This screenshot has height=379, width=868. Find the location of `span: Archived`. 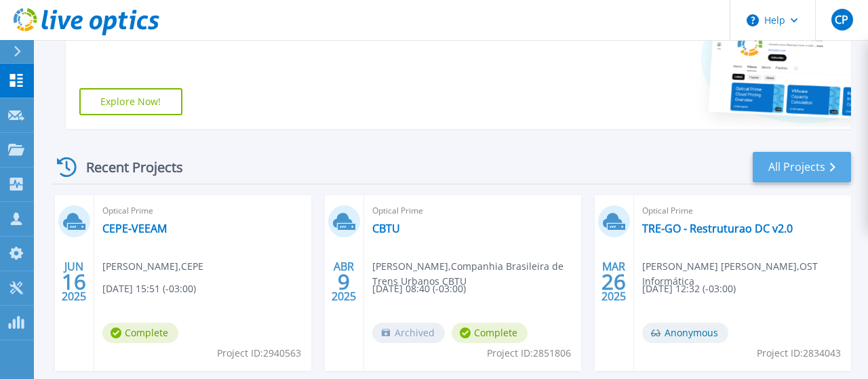

span: Archived is located at coordinates (409, 333).